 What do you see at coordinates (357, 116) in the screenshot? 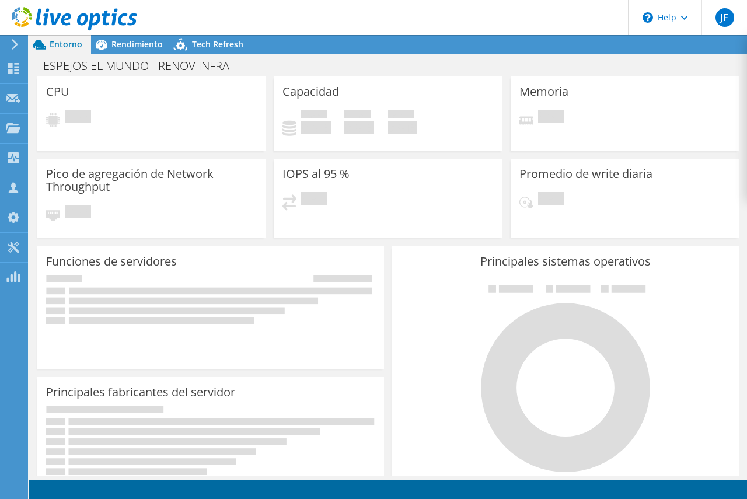
I see `span: Libre` at bounding box center [357, 116].